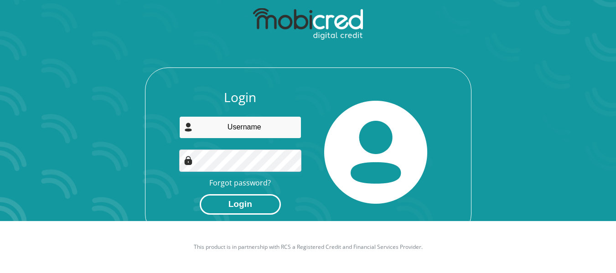  I want to click on img: user-icon image, so click(188, 127).